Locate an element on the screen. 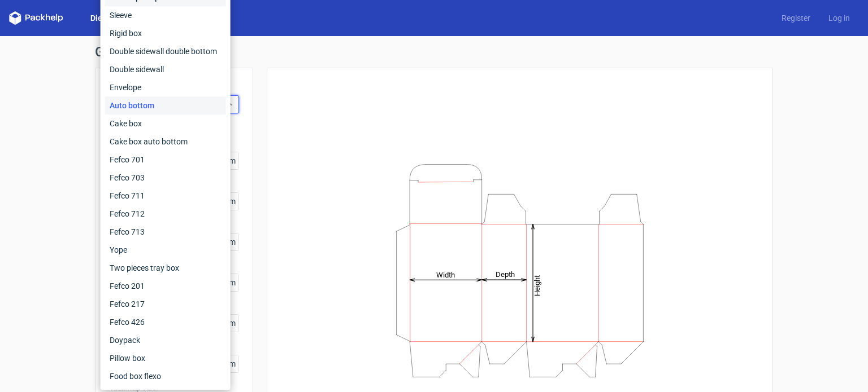 Image resolution: width=868 pixels, height=392 pixels. div: Cake box is located at coordinates (166, 123).